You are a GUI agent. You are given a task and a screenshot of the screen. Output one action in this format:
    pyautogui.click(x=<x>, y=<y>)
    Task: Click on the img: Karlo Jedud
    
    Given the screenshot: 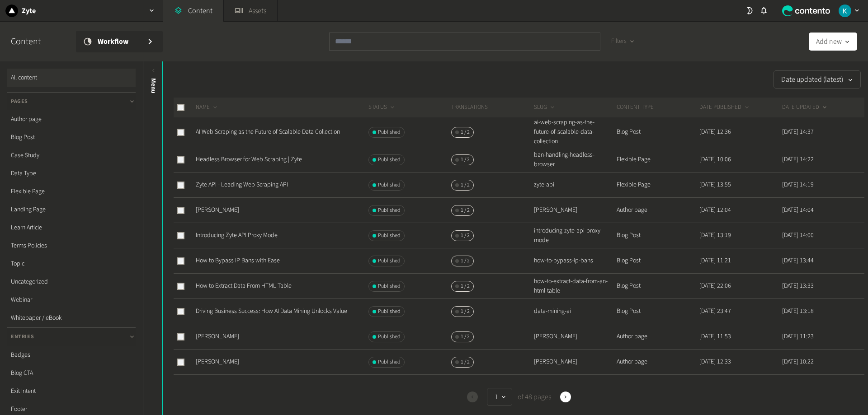 What is the action you would take?
    pyautogui.click(x=845, y=11)
    